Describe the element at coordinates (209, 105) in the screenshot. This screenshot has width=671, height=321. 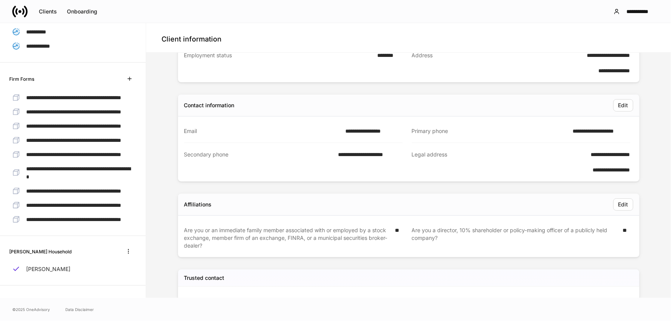
I see `div: Contact information` at that location.